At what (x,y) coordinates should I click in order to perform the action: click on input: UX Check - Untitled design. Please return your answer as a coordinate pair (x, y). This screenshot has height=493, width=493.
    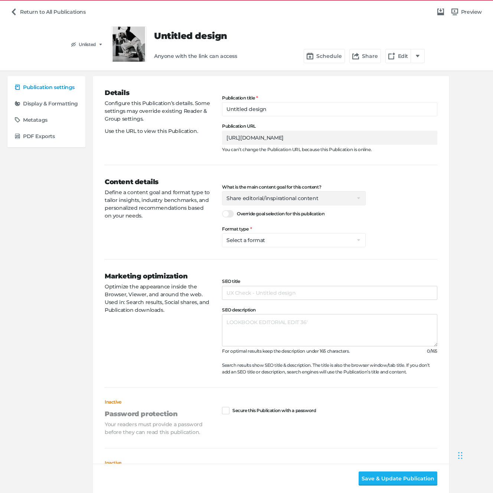
    Looking at the image, I should click on (330, 293).